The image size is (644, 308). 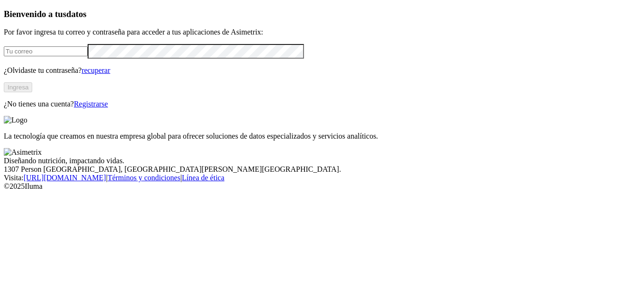 I want to click on font: recuperar, so click(x=96, y=70).